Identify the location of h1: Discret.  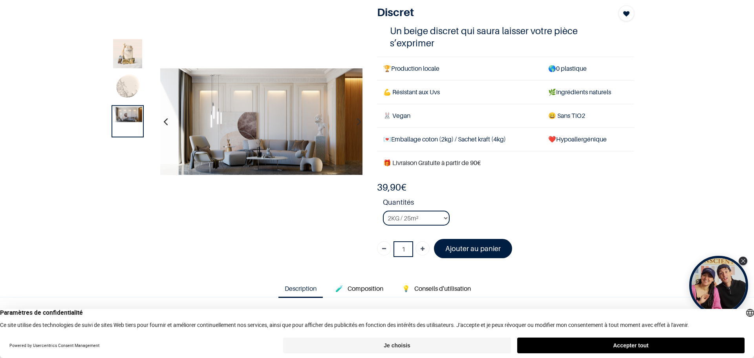
(486, 12).